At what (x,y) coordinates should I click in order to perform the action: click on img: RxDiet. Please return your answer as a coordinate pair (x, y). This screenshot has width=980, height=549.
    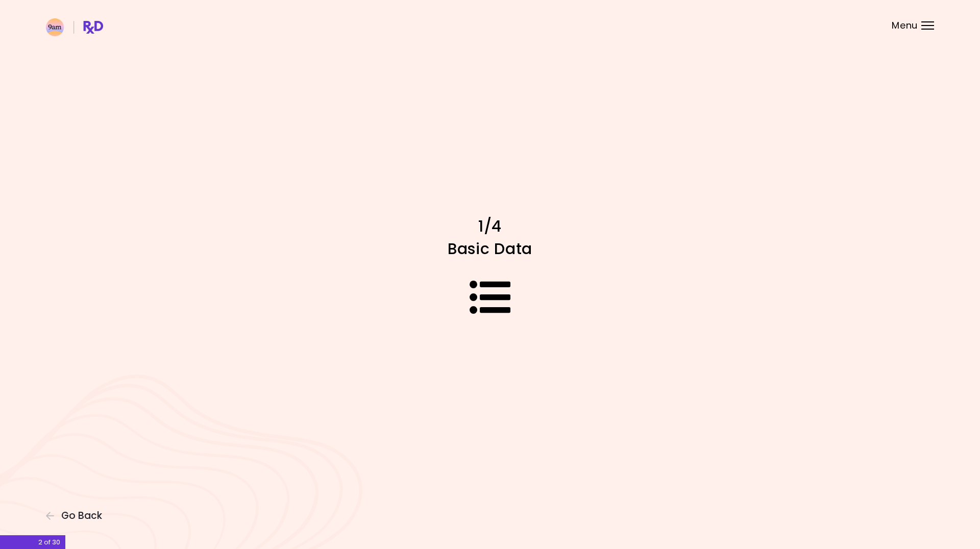
    Looking at the image, I should click on (74, 27).